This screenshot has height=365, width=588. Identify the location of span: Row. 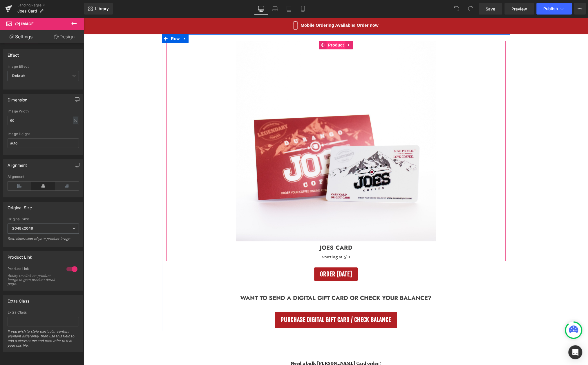
(92, 22).